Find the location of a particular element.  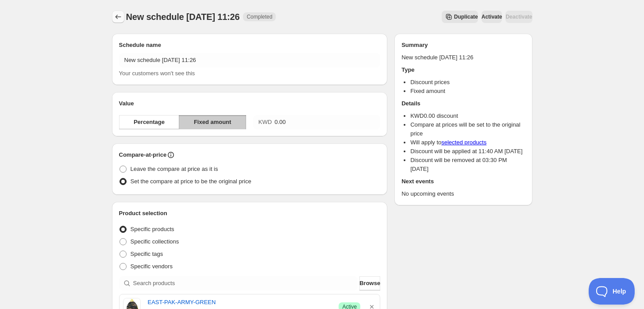

span: KWD is located at coordinates (265, 122).